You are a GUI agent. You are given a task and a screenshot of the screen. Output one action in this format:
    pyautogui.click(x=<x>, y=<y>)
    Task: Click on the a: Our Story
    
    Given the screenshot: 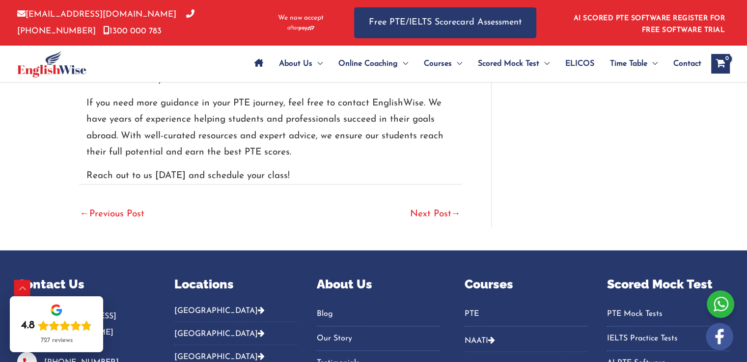 What is the action you would take?
    pyautogui.click(x=378, y=338)
    